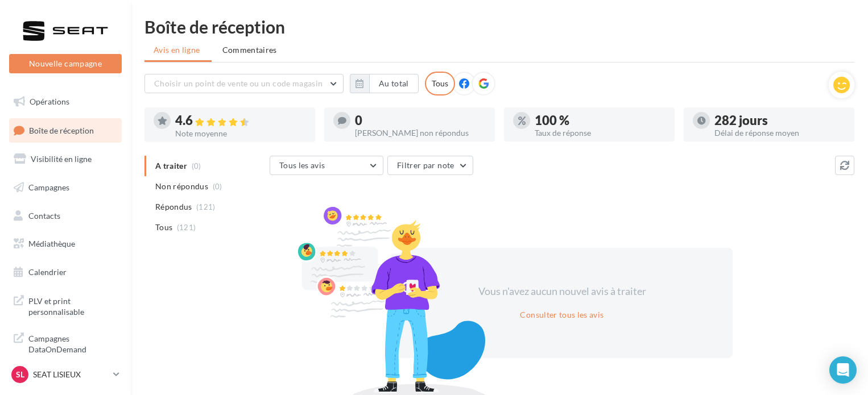 Image resolution: width=868 pixels, height=395 pixels. What do you see at coordinates (44, 215) in the screenshot?
I see `span: Contacts` at bounding box center [44, 215].